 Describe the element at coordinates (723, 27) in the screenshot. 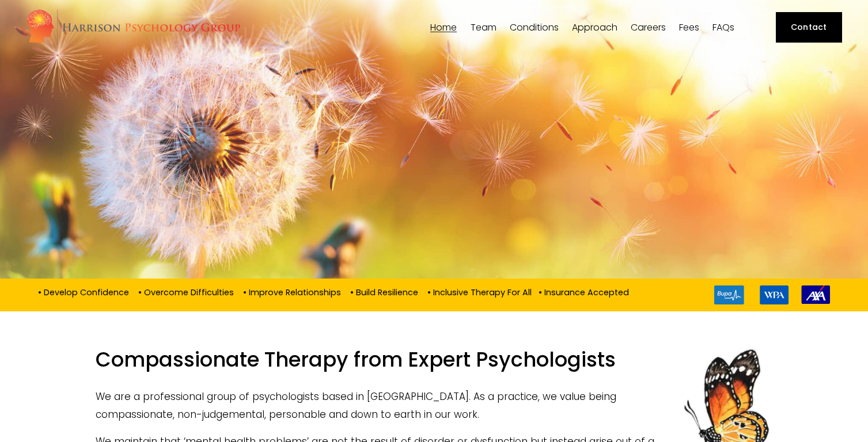

I see `a: FAQs` at that location.